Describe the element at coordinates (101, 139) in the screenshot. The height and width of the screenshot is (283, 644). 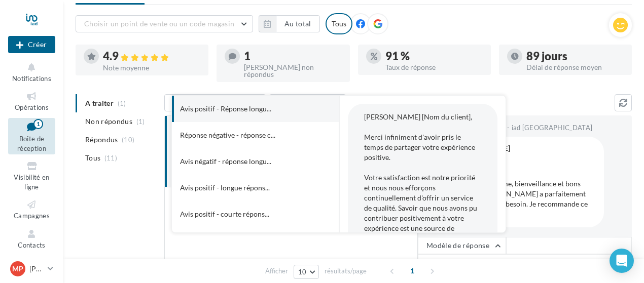
I see `span: Répondus` at that location.